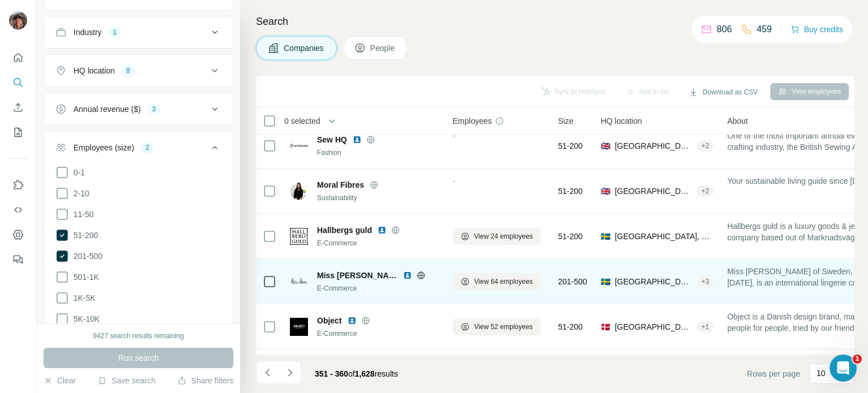  What do you see at coordinates (94, 71) in the screenshot?
I see `div: HQ location` at bounding box center [94, 71].